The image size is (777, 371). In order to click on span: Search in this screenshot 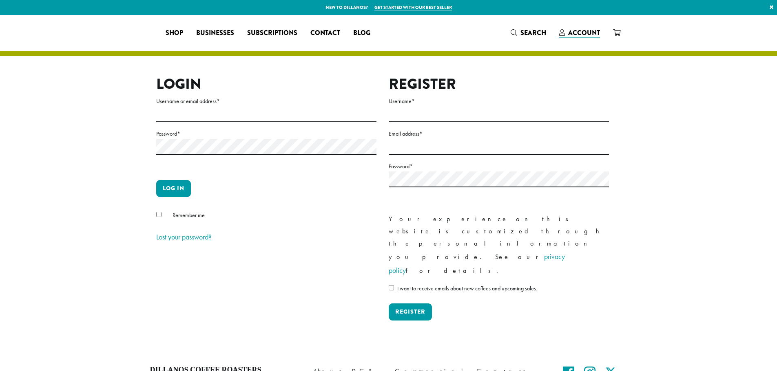, I will do `click(533, 33)`.